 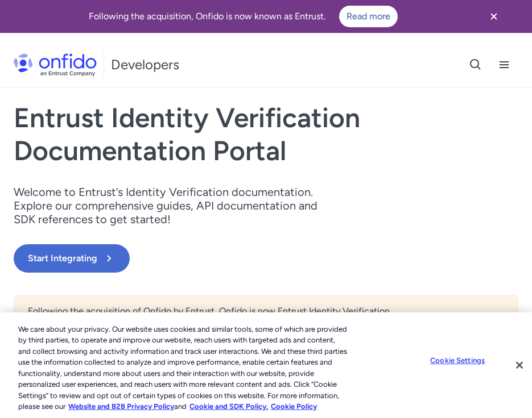 What do you see at coordinates (72, 259) in the screenshot?
I see `button: Start Integrating` at bounding box center [72, 259].